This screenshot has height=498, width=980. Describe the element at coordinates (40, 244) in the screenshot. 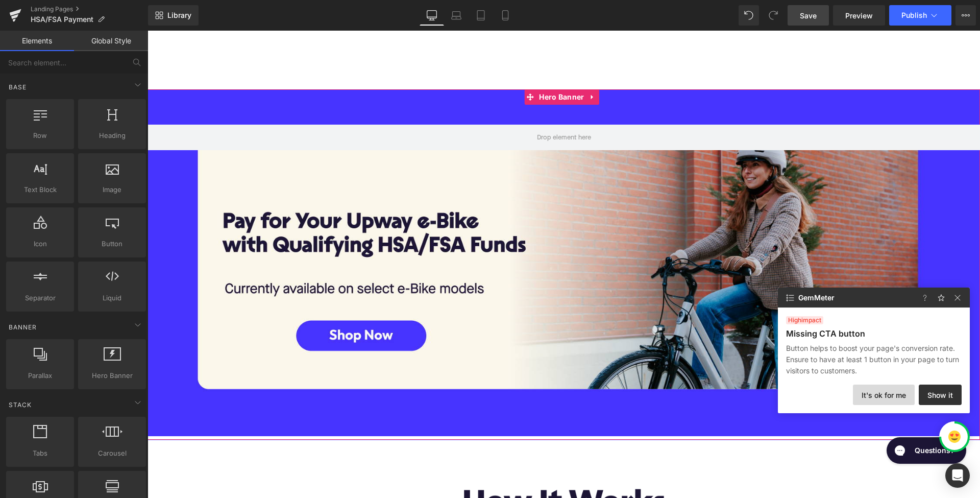

I see `span: Icon` at that location.